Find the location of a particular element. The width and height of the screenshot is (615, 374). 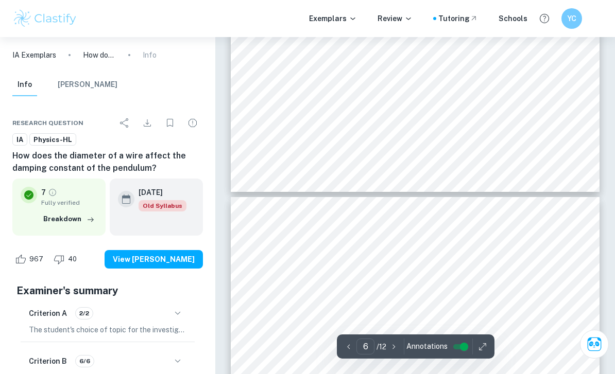

span: 967 is located at coordinates (36, 260).